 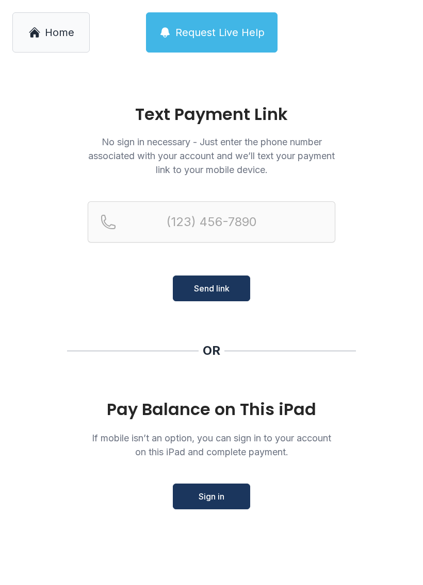 What do you see at coordinates (211, 497) in the screenshot?
I see `span: Sign in` at bounding box center [211, 497].